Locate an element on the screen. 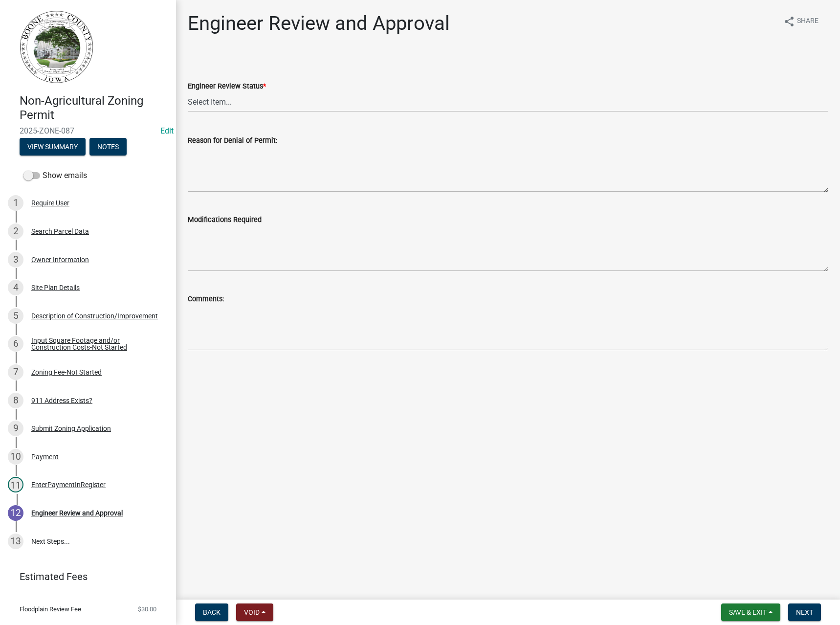 This screenshot has height=625, width=840. div: 5 is located at coordinates (15, 316).